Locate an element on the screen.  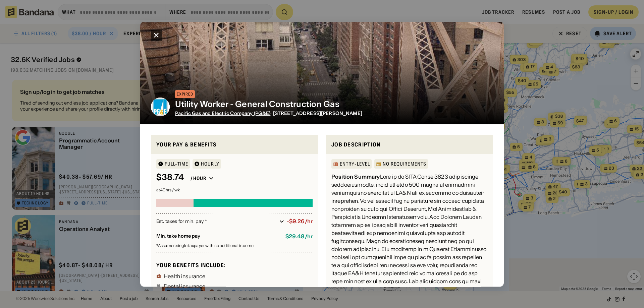
div: Job Description is located at coordinates (410, 144).